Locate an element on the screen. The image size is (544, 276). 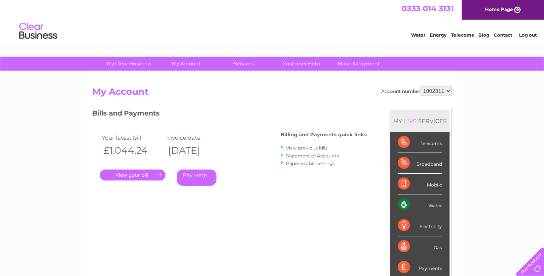
a: Energy is located at coordinates (438, 35).